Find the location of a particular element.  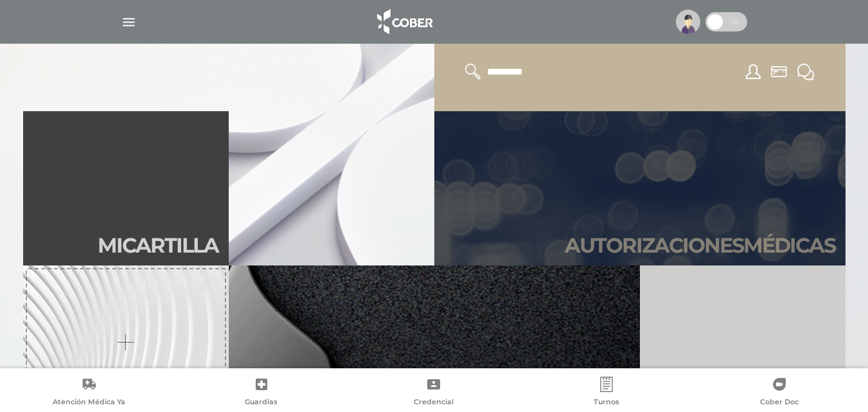

a: Turnos is located at coordinates (607, 393).